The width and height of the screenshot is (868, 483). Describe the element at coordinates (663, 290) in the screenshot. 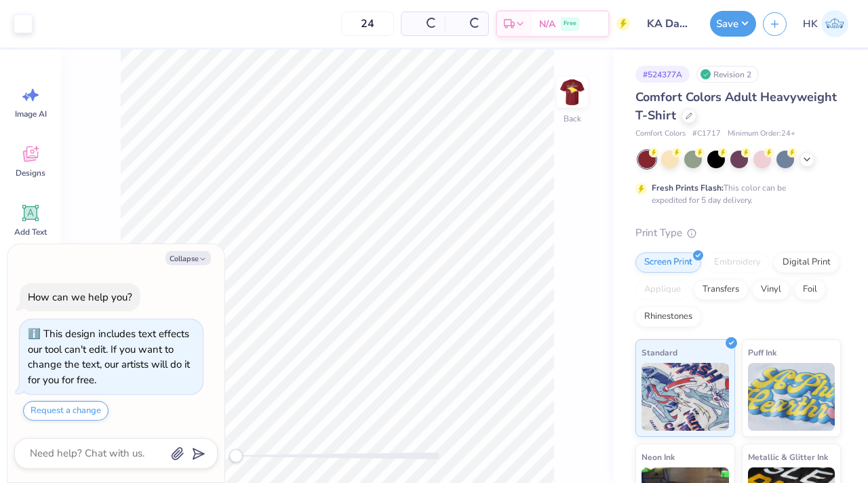

I see `div: Applique` at that location.